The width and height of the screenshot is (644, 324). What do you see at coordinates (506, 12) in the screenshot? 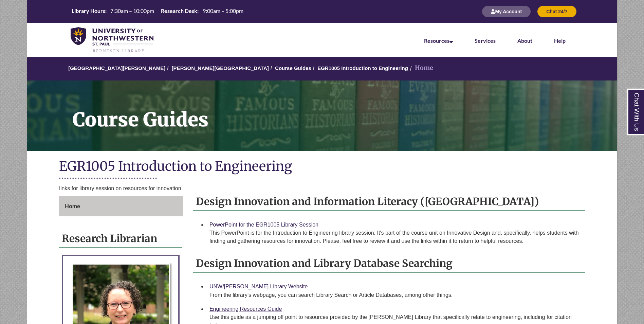
I see `button: My Account` at bounding box center [506, 12].